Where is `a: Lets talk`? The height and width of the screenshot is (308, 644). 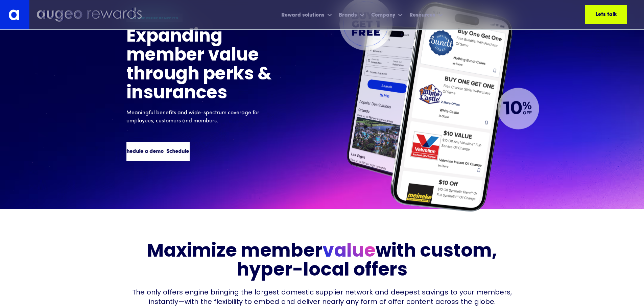 a: Lets talk is located at coordinates (606, 14).